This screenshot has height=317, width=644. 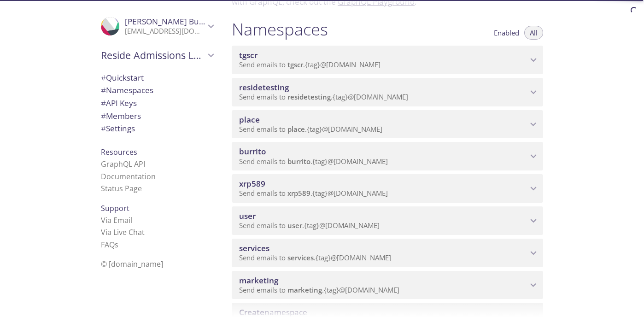 What do you see at coordinates (153, 55) in the screenshot?
I see `span: Reside Admissions LLC team` at bounding box center [153, 55].